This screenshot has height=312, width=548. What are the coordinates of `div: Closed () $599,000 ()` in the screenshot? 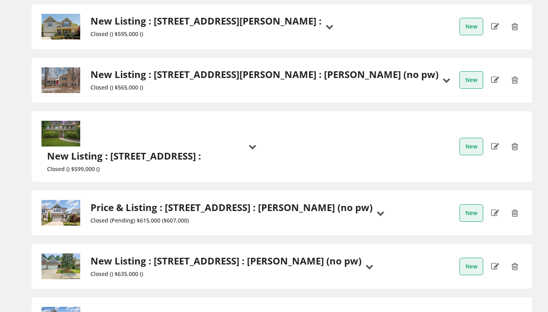 It's located at (125, 169).